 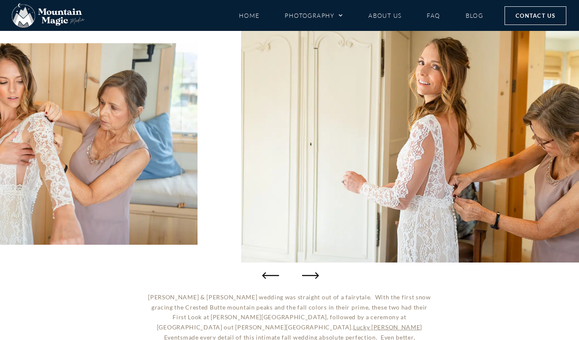 What do you see at coordinates (385, 15) in the screenshot?
I see `a: About Us` at bounding box center [385, 15].